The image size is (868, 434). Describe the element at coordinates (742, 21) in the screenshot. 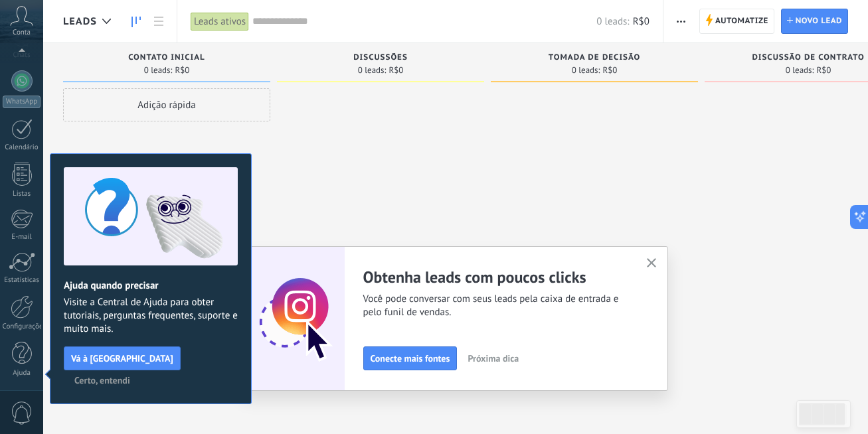

I see `span: Automatize` at that location.